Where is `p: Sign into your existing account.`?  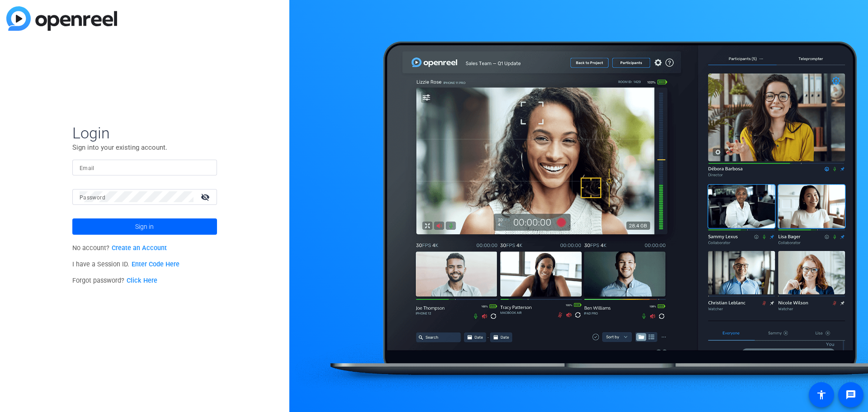
p: Sign into your existing account. is located at coordinates (144, 147).